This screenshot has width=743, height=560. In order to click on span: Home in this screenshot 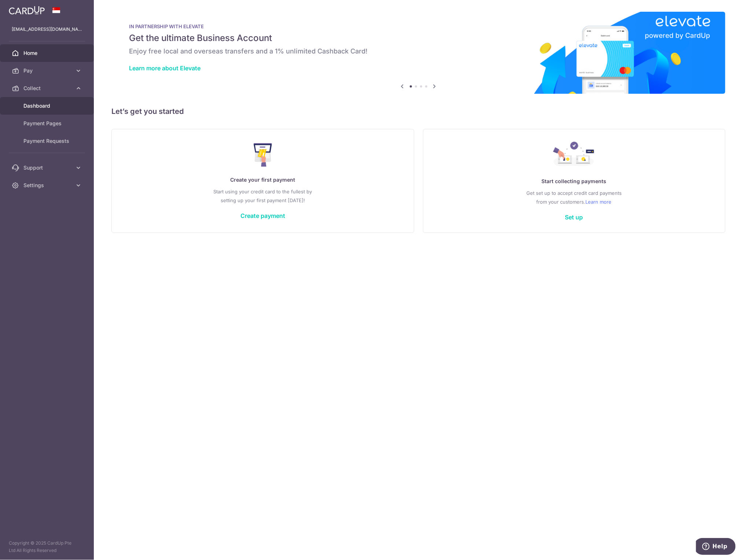, I will do `click(48, 53)`.